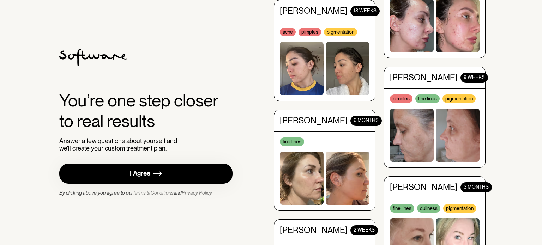 The height and width of the screenshot is (245, 542). Describe the element at coordinates (140, 173) in the screenshot. I see `div: I Agree` at that location.